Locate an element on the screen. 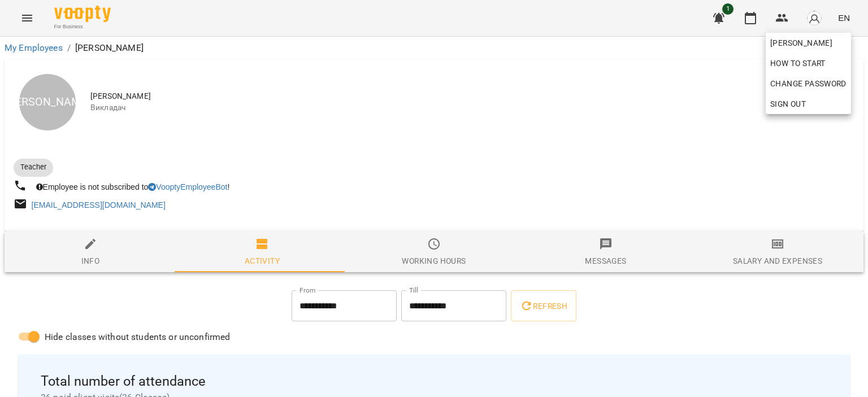  span: Change Password is located at coordinates (808, 83).